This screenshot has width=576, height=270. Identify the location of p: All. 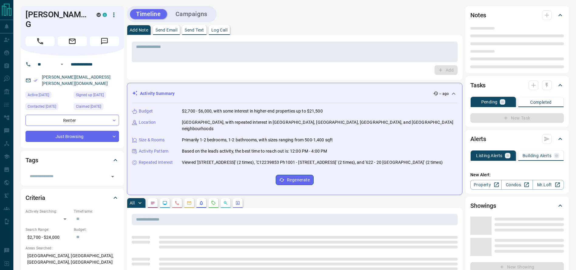
(132, 203).